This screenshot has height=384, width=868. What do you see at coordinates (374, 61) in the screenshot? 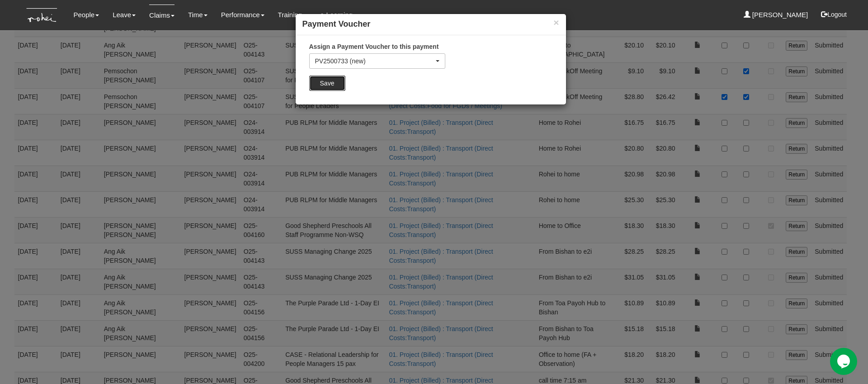
I see `div: PV2500733 (new)` at bounding box center [374, 61].